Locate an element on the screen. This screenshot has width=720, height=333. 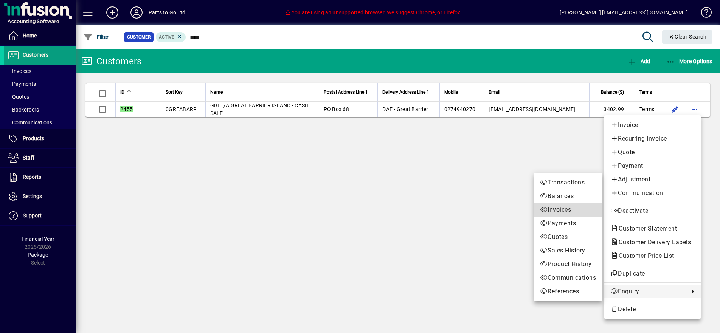
button: Deactivate customer is located at coordinates (652, 211).